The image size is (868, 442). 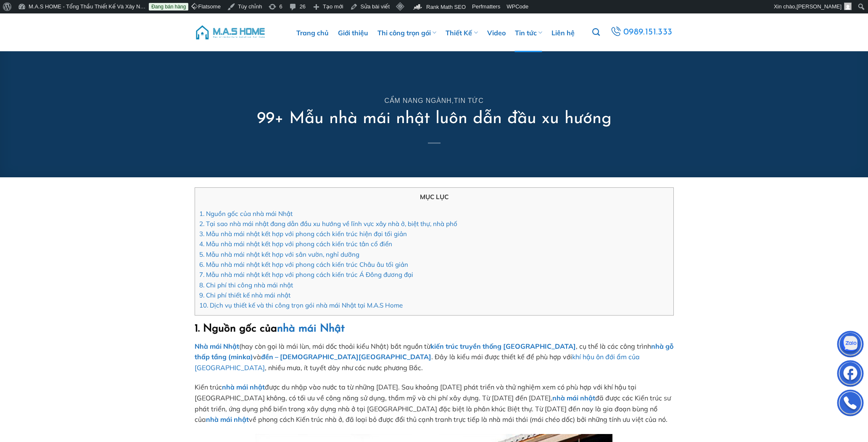 I want to click on a: 3. Mẫu nhà mái nhật kết hợp với phong cách kiến trúc hiện đại tối giản, so click(x=303, y=233).